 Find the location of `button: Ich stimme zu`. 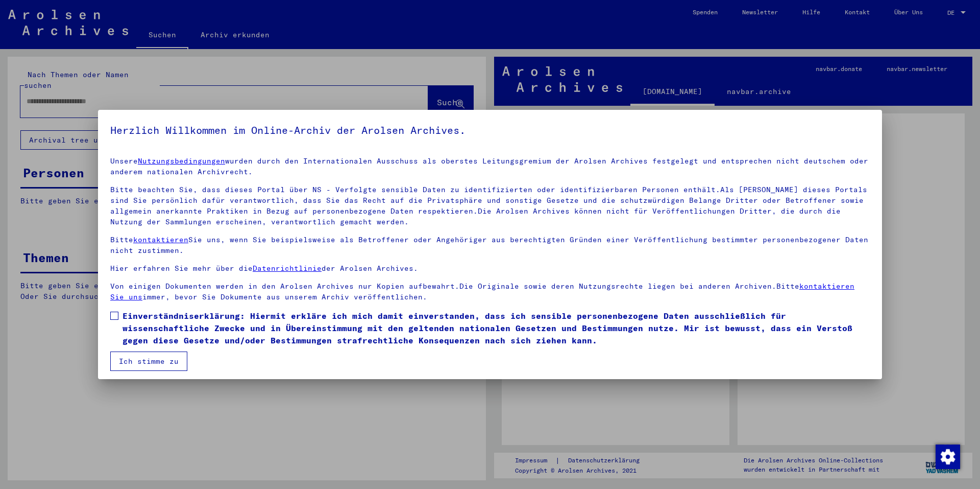

button: Ich stimme zu is located at coordinates (149, 361).